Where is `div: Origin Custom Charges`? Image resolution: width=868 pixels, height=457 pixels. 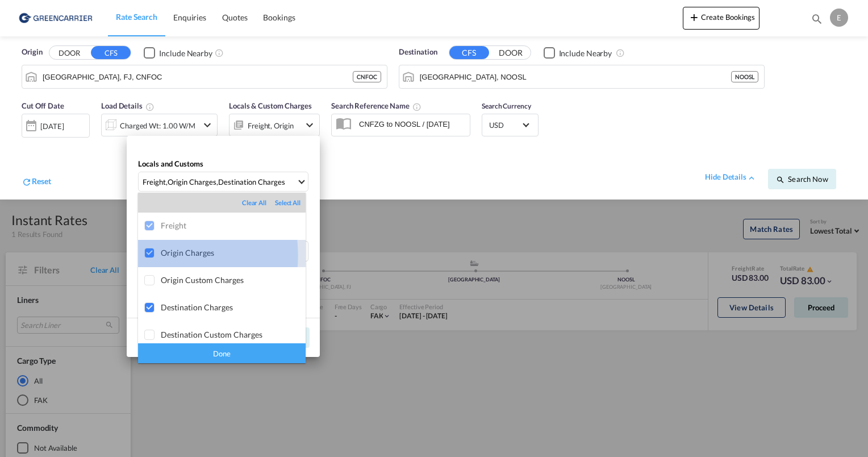
div: Origin Custom Charges is located at coordinates (233, 280).